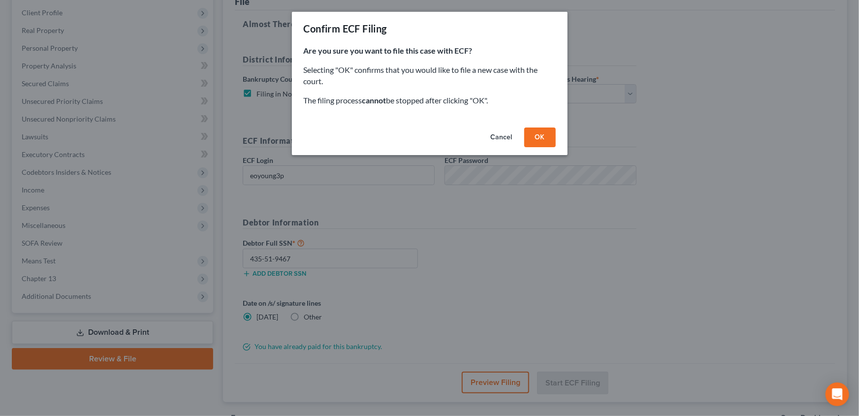 The image size is (859, 416). What do you see at coordinates (540, 137) in the screenshot?
I see `button: OK` at bounding box center [540, 137].